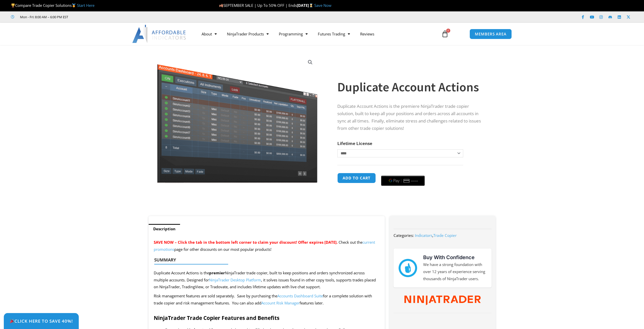 The image size is (644, 329). Describe the element at coordinates (85, 5) in the screenshot. I see `a: Start Here` at that location.